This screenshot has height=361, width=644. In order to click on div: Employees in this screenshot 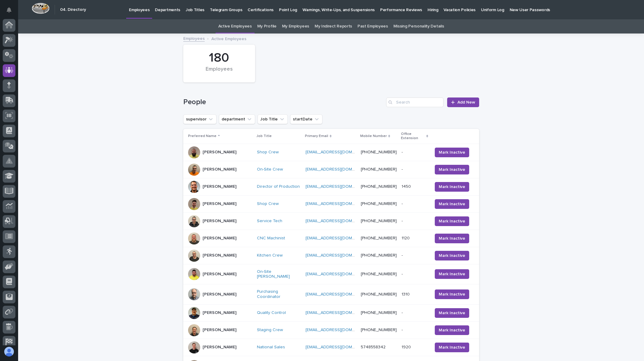, I will do `click(219, 73)`.